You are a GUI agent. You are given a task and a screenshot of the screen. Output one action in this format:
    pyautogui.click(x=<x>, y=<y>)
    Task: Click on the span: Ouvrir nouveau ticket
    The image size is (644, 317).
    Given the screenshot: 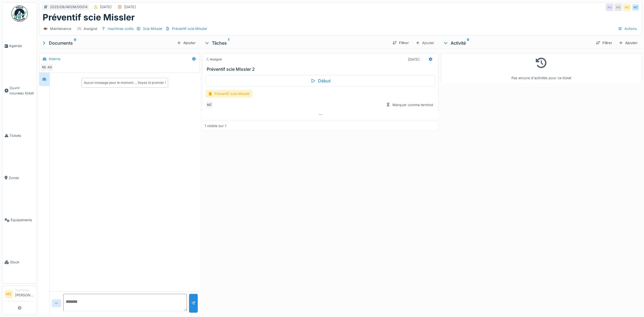 What is the action you would take?
    pyautogui.click(x=22, y=91)
    